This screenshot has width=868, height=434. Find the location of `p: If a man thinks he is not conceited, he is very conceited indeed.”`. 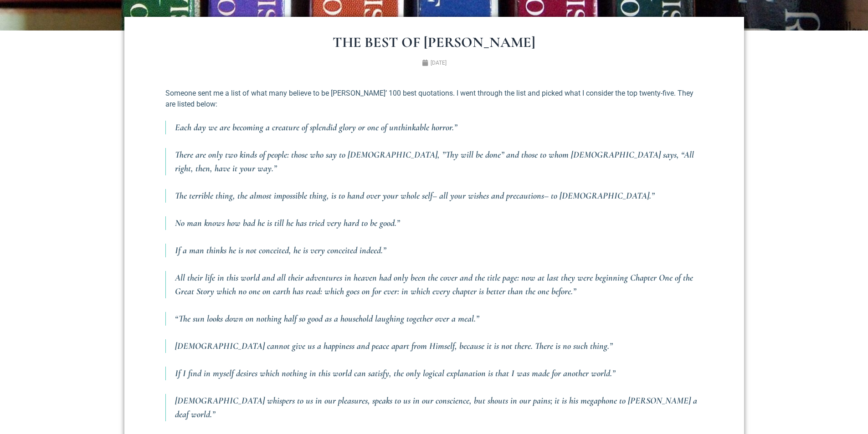

p: If a man thinks he is not conceited, he is very conceited indeed.” is located at coordinates (439, 250).